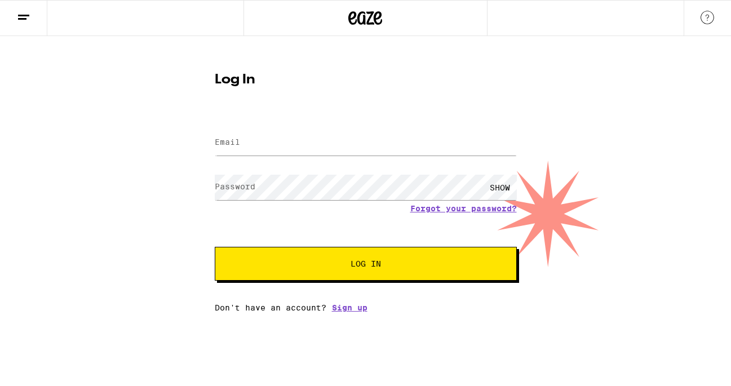  Describe the element at coordinates (227, 142) in the screenshot. I see `label: Email` at that location.